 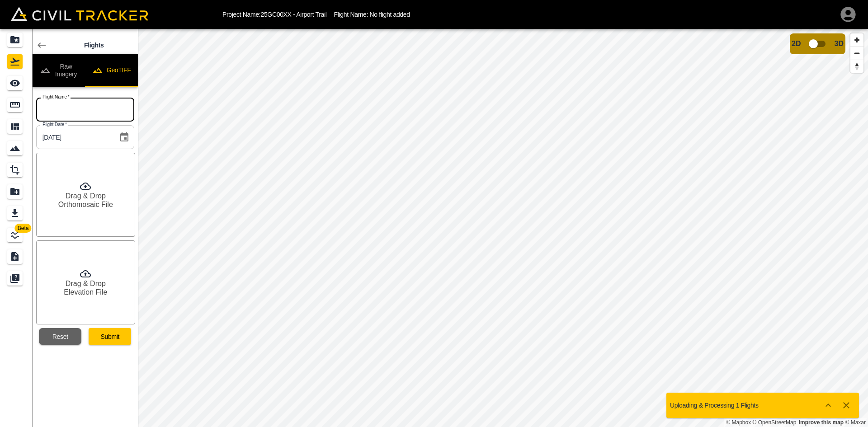 I want to click on a: OpenStreetMap, so click(x=774, y=423).